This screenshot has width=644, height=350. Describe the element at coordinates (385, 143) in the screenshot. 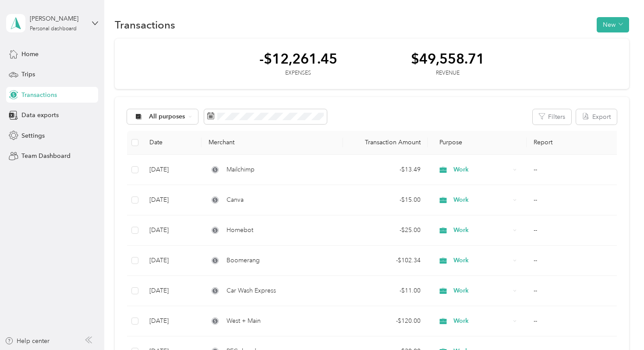

I see `th: Transaction Amount` at that location.